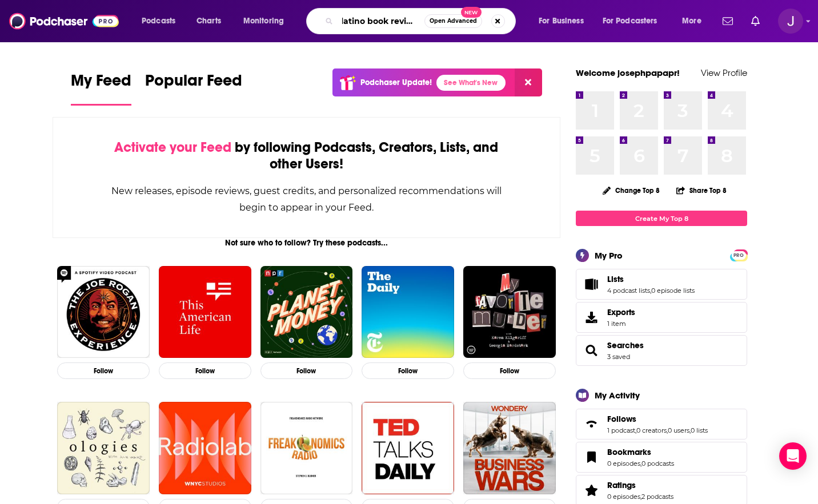 This screenshot has height=504, width=818. I want to click on span: More, so click(692, 21).